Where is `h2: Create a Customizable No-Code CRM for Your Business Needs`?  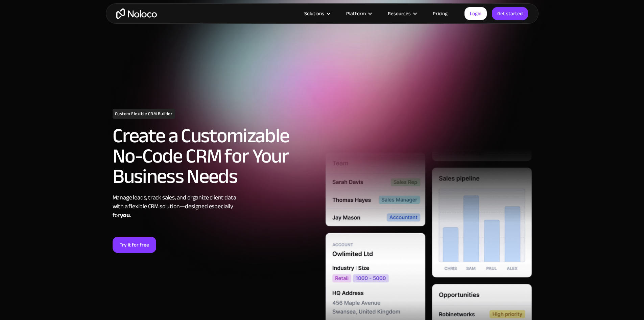
h2: Create a Customizable No-Code CRM for Your Business Needs is located at coordinates (216, 156).